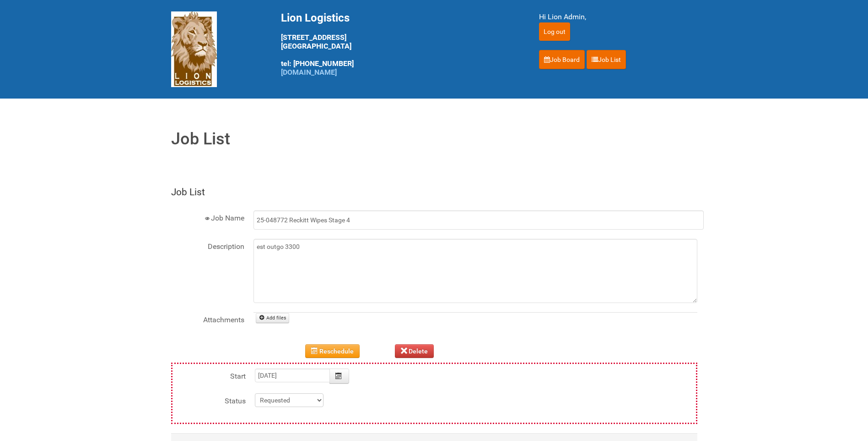  I want to click on button: Reschedule, so click(332, 351).